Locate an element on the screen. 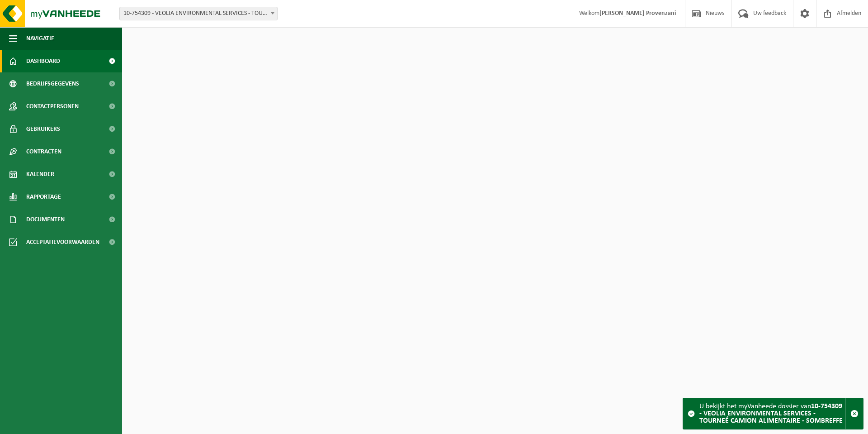 The image size is (868, 434). span: Contactpersonen is located at coordinates (52, 106).